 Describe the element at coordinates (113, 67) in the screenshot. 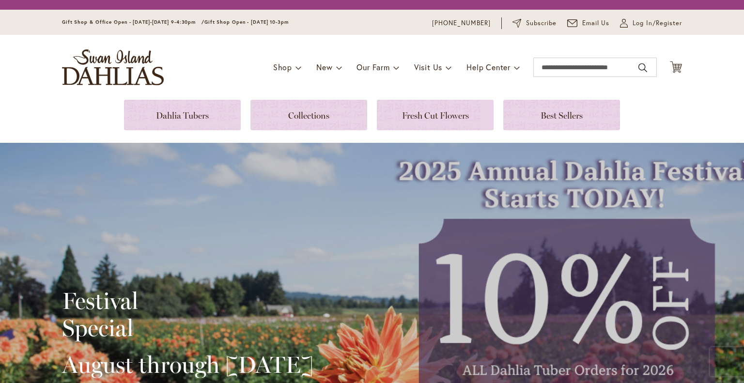

I see `a: store logo` at that location.